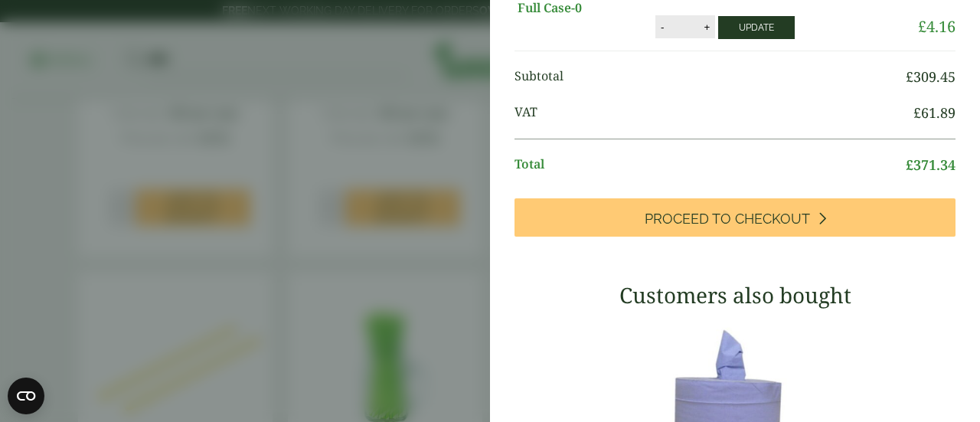  I want to click on span: Proceed to Checkout, so click(728, 219).